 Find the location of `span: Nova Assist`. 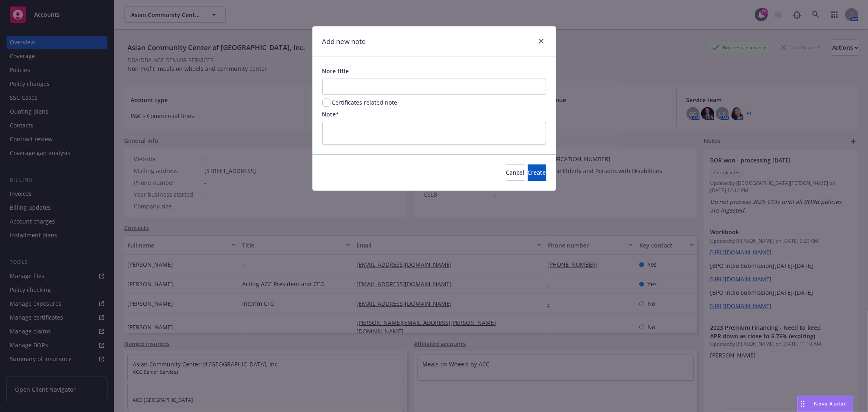

span: Nova Assist is located at coordinates (830, 404).